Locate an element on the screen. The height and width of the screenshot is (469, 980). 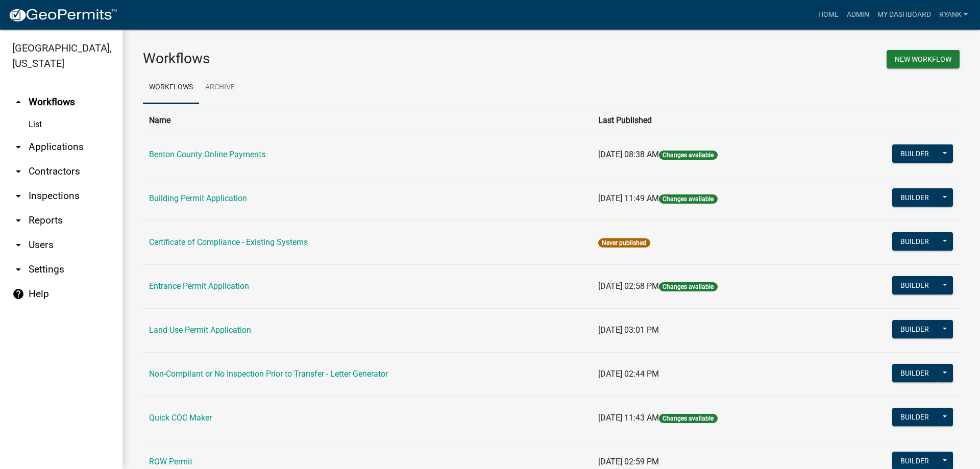
a: Benton County Online Payments is located at coordinates (207, 155).